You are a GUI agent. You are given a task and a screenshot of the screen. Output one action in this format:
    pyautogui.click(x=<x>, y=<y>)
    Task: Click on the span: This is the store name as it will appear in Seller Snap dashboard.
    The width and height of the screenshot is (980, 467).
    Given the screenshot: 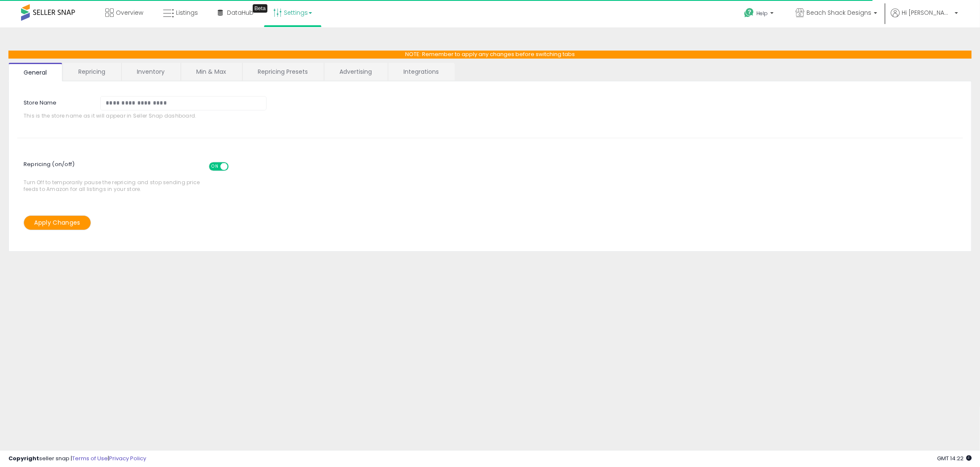 What is the action you would take?
    pyautogui.click(x=149, y=115)
    